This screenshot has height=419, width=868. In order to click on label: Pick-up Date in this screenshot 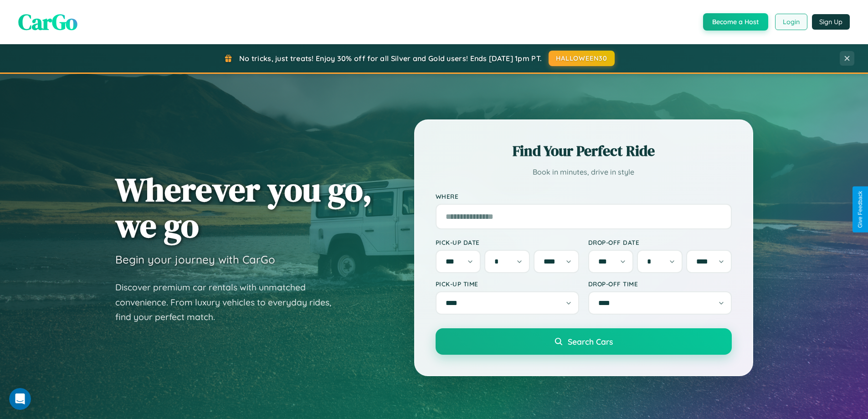, I will do `click(507, 242)`.